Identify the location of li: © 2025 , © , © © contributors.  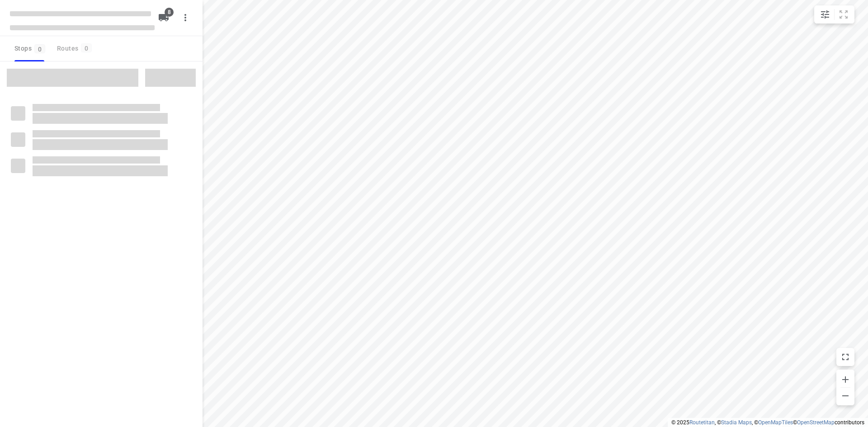
(768, 423).